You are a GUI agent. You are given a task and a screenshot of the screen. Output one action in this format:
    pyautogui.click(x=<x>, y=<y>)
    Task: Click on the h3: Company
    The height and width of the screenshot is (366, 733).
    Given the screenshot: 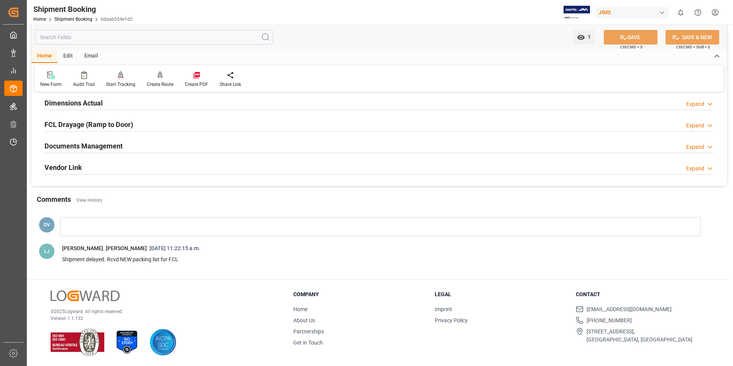 What is the action you would take?
    pyautogui.click(x=359, y=294)
    